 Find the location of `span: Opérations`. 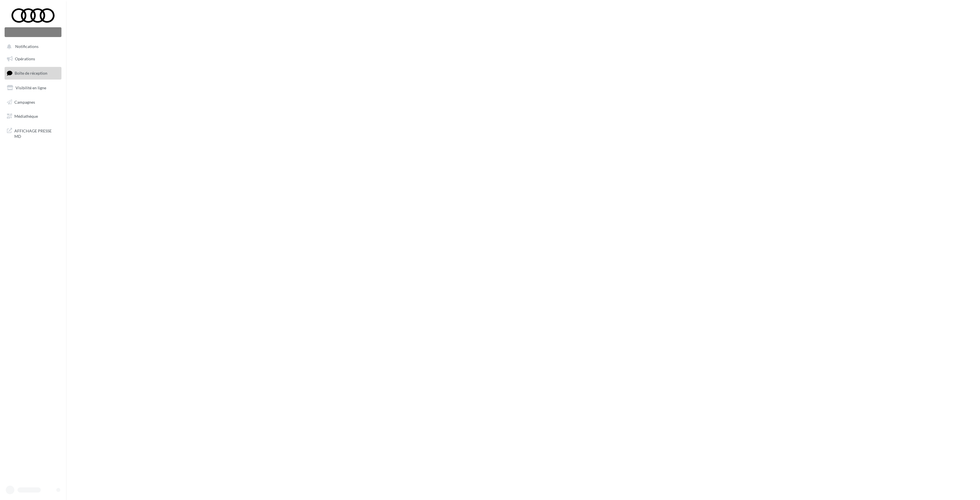

span: Opérations is located at coordinates (25, 58).